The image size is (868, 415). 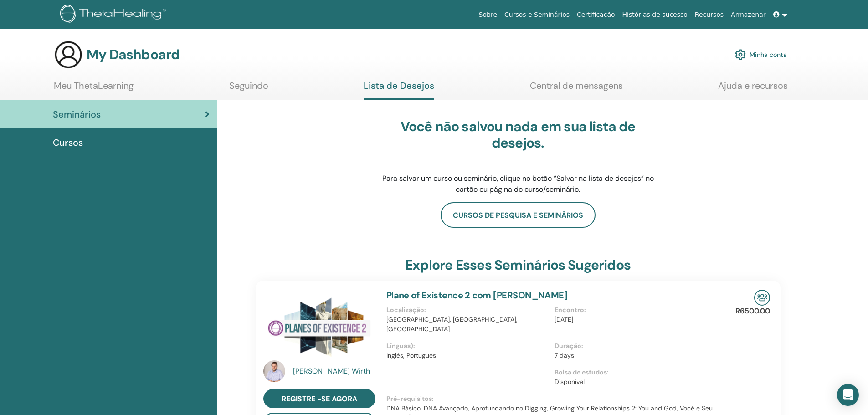 I want to click on a: Seguindo, so click(x=249, y=89).